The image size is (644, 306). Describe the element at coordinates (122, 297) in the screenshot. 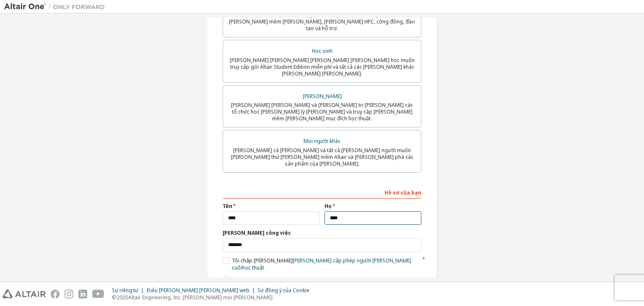

I see `font: 2025` at that location.